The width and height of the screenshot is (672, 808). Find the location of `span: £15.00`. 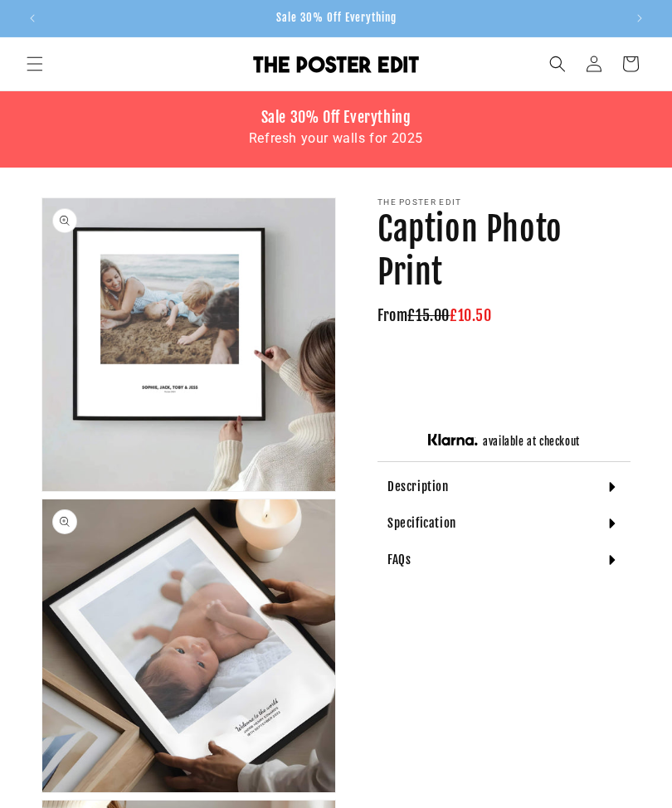

span: £15.00 is located at coordinates (428, 315).